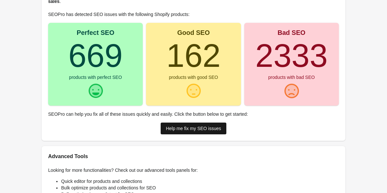 This screenshot has width=387, height=193. Describe the element at coordinates (200, 181) in the screenshot. I see `li: Quick editor for products and collections` at that location.